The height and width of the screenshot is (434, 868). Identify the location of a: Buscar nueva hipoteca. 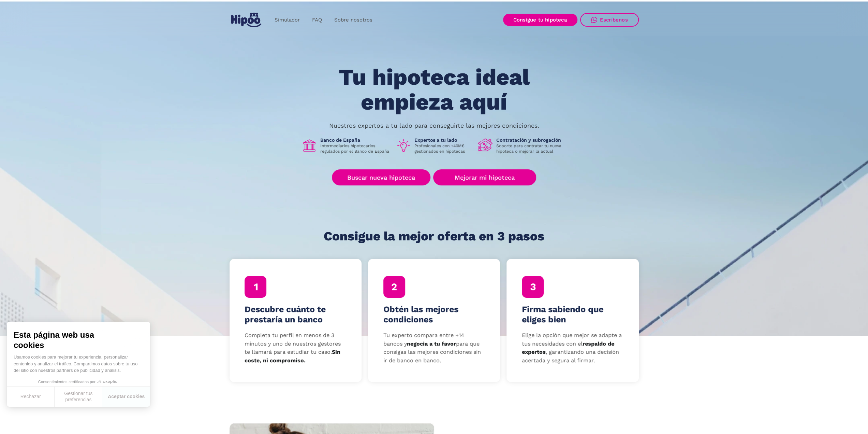
(381, 177).